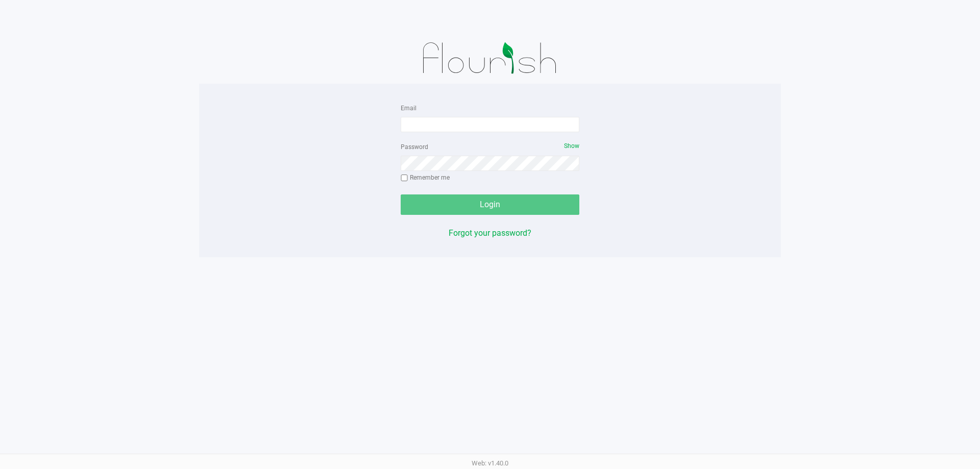  Describe the element at coordinates (490, 233) in the screenshot. I see `button: Forgot your password?` at that location.